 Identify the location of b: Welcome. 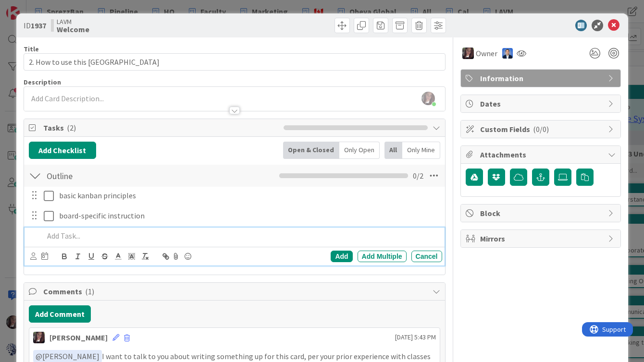
(73, 30).